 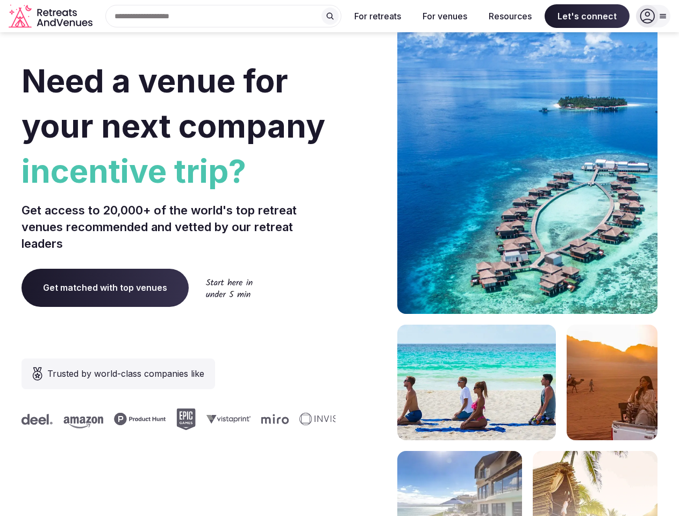 I want to click on span: incentive trip?, so click(x=178, y=171).